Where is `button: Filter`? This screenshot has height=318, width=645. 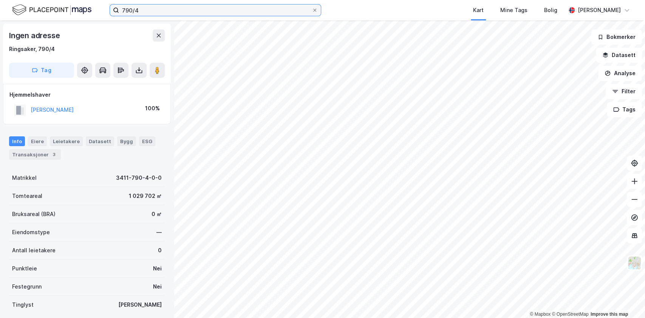 button: Filter is located at coordinates (623, 91).